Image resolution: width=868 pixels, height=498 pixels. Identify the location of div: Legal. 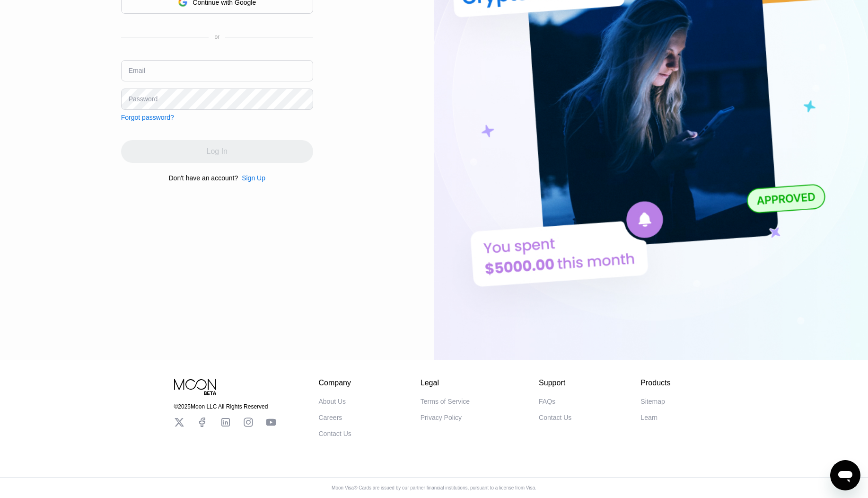
(445, 383).